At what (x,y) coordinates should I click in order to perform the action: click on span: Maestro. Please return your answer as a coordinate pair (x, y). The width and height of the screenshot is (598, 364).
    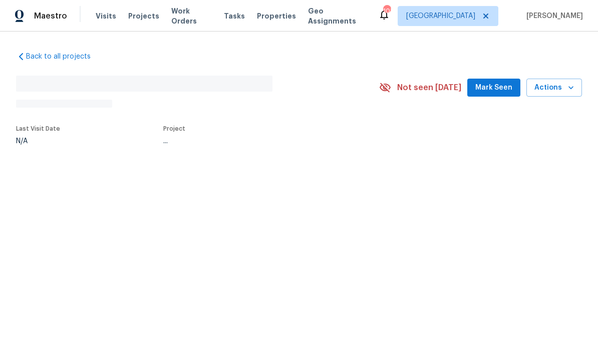
    Looking at the image, I should click on (51, 16).